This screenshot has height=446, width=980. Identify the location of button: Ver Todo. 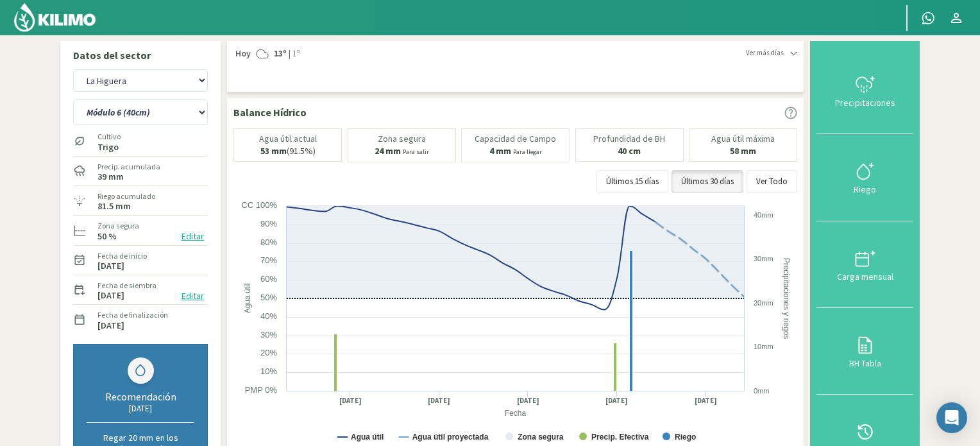
(771, 182).